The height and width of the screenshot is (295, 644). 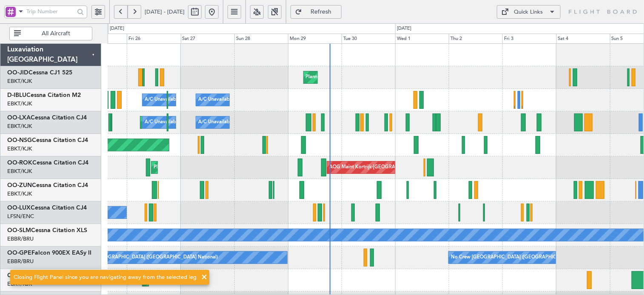 What do you see at coordinates (20, 140) in the screenshot?
I see `span: OO-NSG` at bounding box center [20, 140].